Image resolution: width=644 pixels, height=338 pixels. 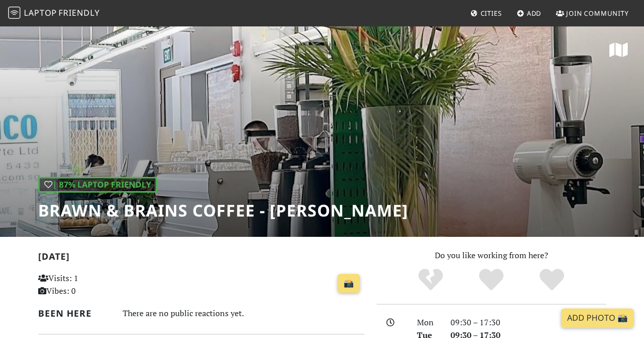 What do you see at coordinates (243, 313) in the screenshot?
I see `div: There are no public reactions yet.` at bounding box center [243, 313].